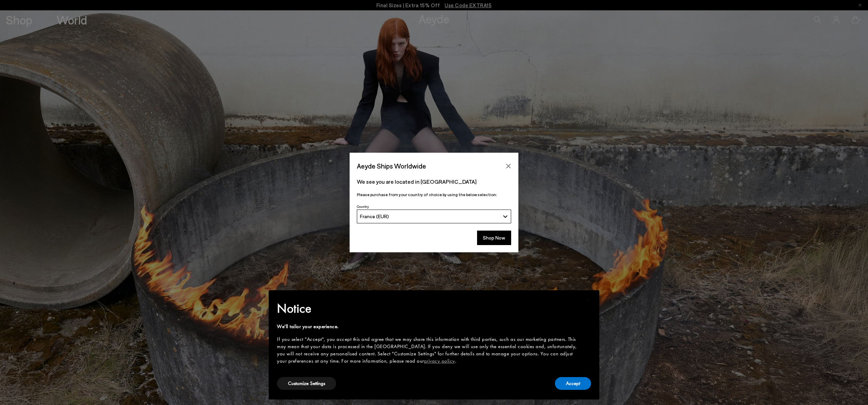 The width and height of the screenshot is (868, 405). Describe the element at coordinates (428, 350) in the screenshot. I see `div: If you select "Accept", you accept this and agree that we may share this information with third p...` at that location.